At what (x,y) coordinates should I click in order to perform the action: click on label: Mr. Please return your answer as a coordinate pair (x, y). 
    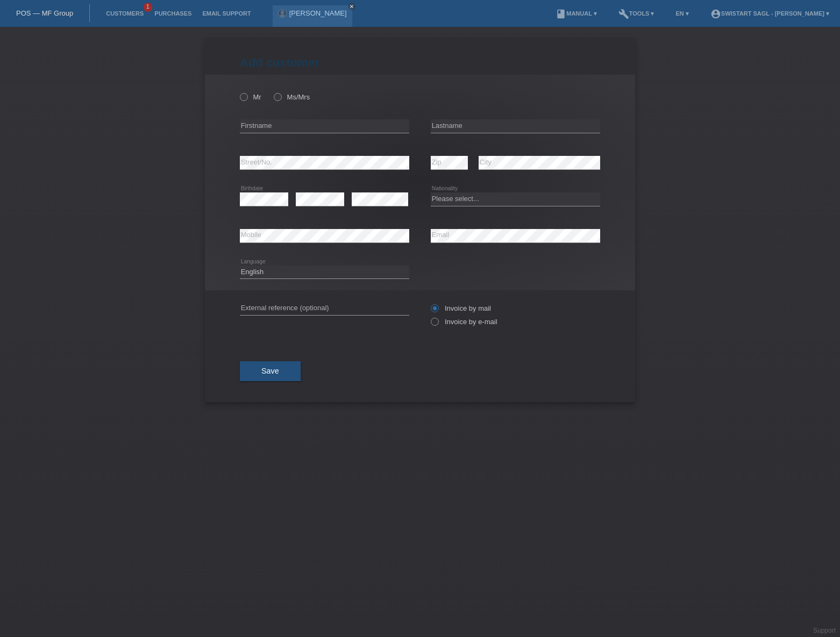
    Looking at the image, I should click on (250, 97).